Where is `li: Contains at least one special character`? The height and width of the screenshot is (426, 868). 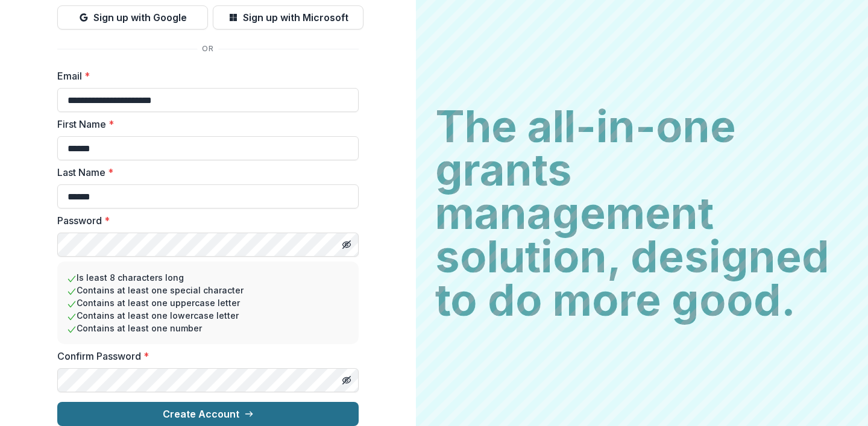
li: Contains at least one special character is located at coordinates (208, 290).